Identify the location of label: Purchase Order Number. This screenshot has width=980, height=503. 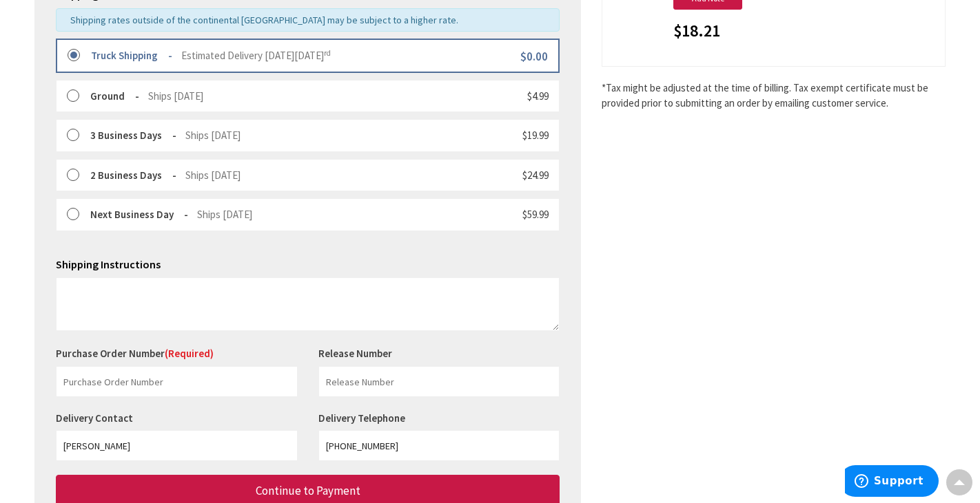
(134, 353).